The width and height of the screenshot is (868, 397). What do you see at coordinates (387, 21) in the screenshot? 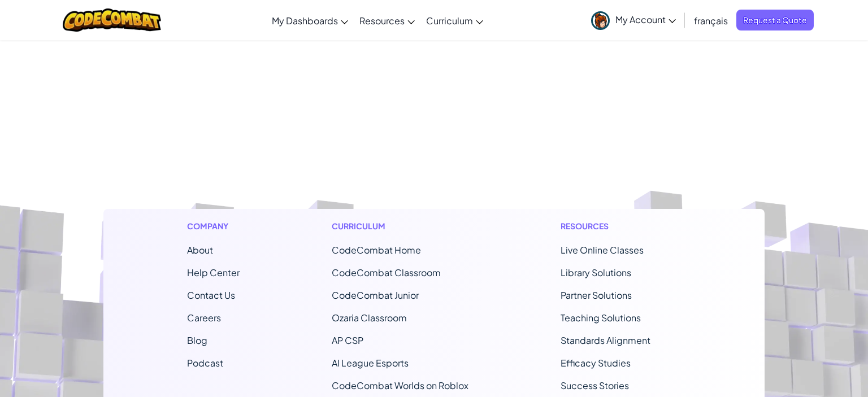
I see `a: Resources` at bounding box center [387, 21].